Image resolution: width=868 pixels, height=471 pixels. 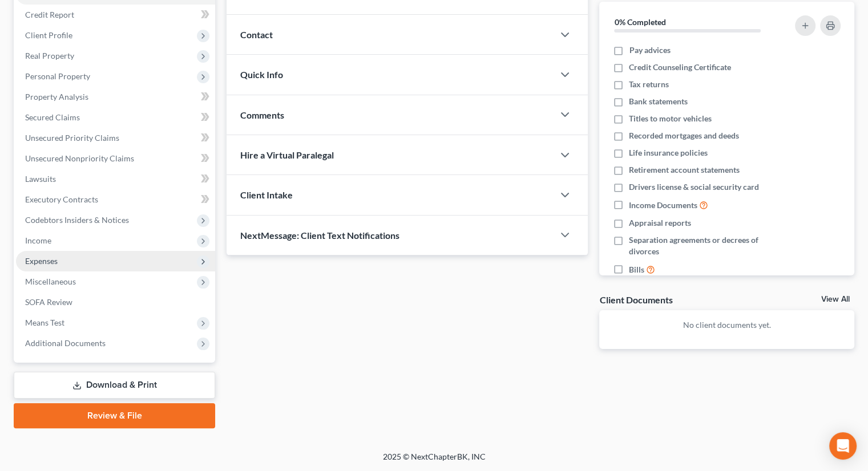 I want to click on span: Secured Claims, so click(x=53, y=117).